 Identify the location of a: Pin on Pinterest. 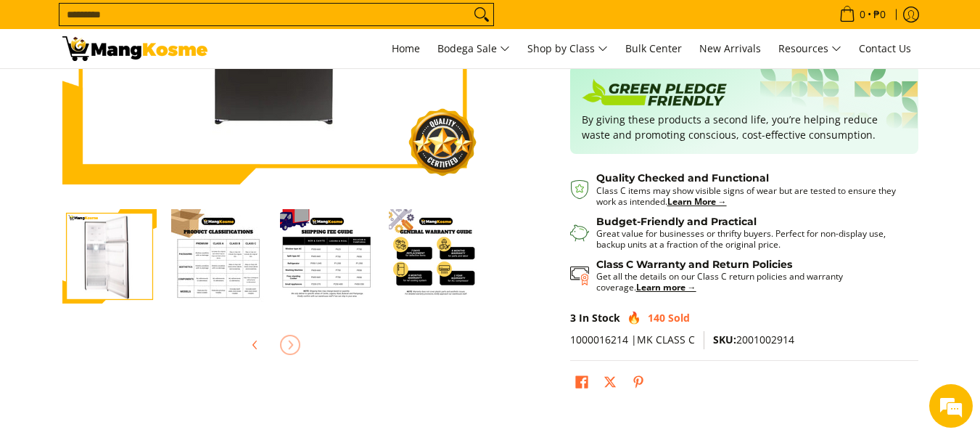
(639, 384).